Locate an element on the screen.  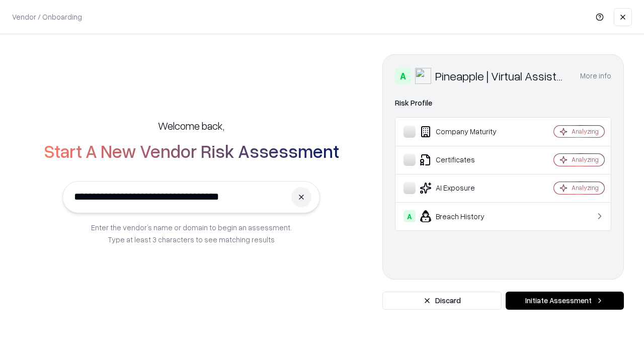
div: AI Exposure is located at coordinates (463, 188).